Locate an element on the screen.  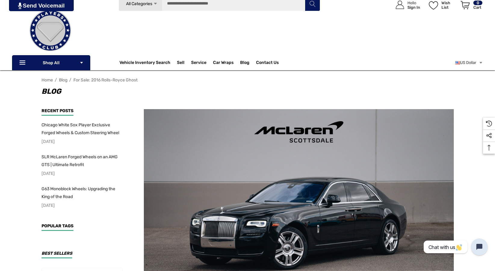
a: Service is located at coordinates (199, 63).